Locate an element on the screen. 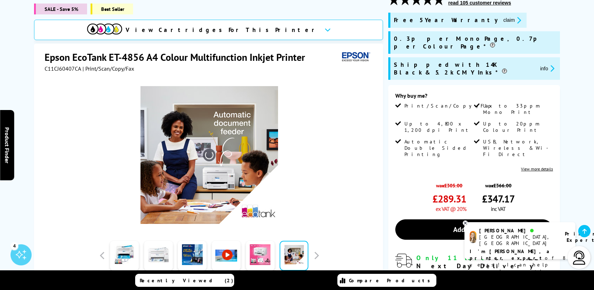  span: 0.3p per Mono Page, 0.7p per Colour Page* is located at coordinates (475, 42).